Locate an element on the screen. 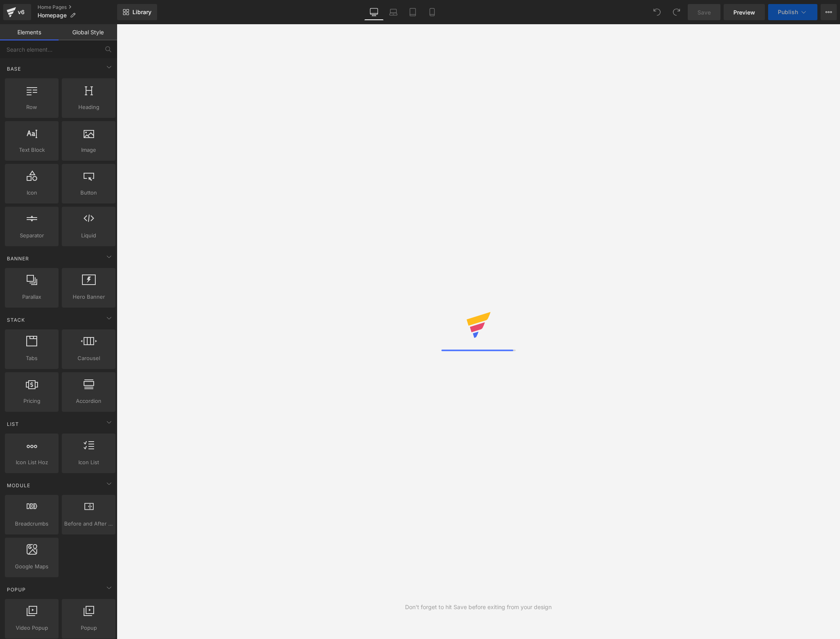 The image size is (840, 639). span: Accordion is located at coordinates (88, 401).